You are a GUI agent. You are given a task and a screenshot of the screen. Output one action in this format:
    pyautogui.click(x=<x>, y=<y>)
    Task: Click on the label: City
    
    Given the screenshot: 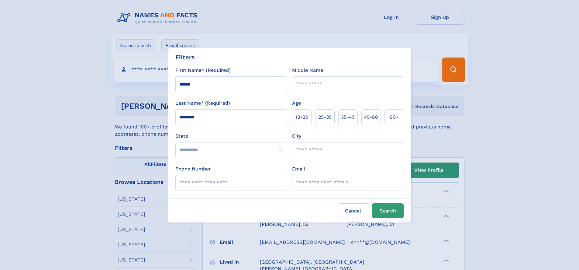 What is the action you would take?
    pyautogui.click(x=297, y=136)
    